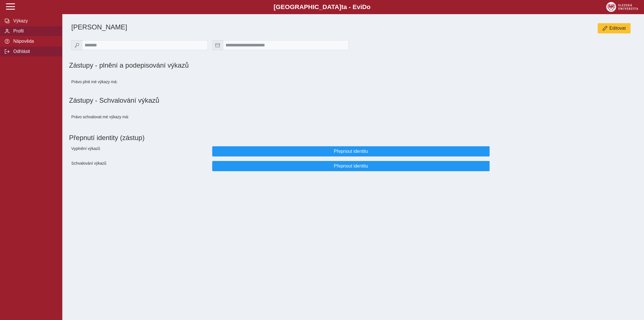 The height and width of the screenshot is (320, 644). Describe the element at coordinates (35, 41) in the screenshot. I see `span: Nápověda` at that location.